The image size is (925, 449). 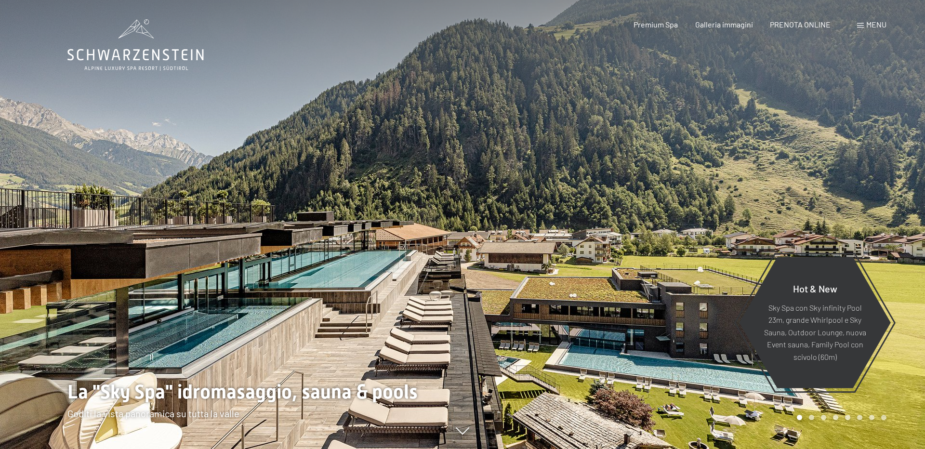 What do you see at coordinates (871, 417) in the screenshot?
I see `div: Carousel Page 7` at bounding box center [871, 417].